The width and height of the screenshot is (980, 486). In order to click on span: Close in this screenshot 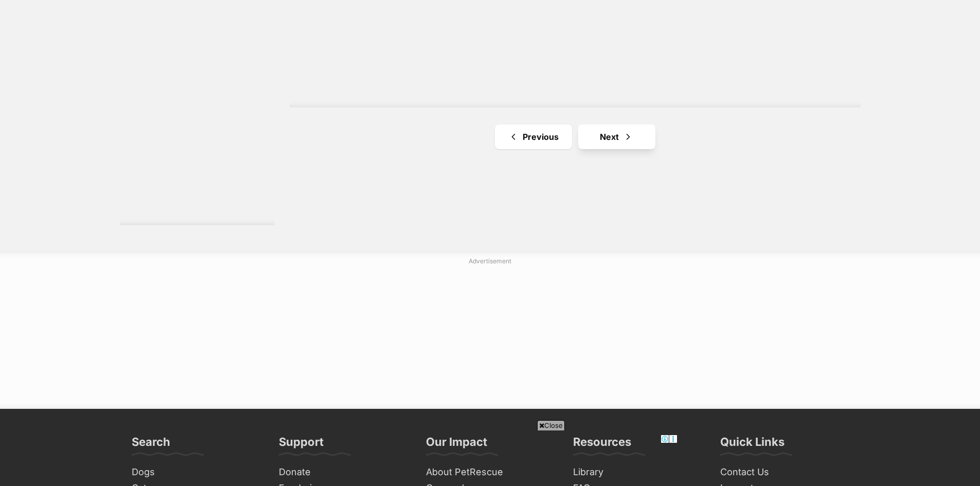, I will do `click(551, 426)`.